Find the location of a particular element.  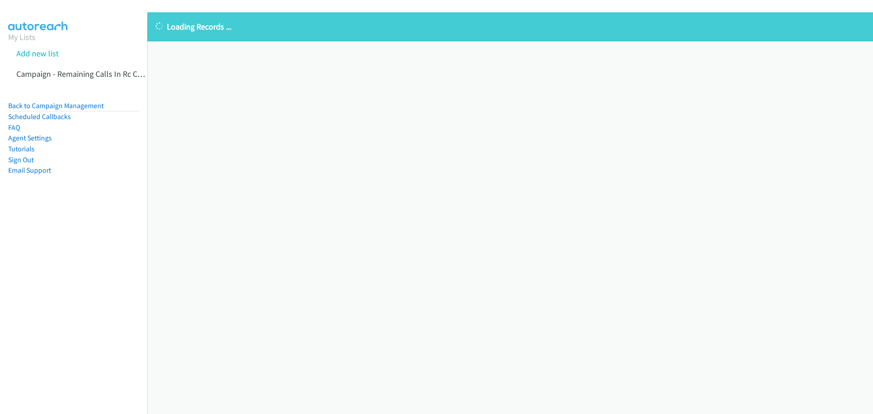

a: Scheduled Callbacks is located at coordinates (40, 116).